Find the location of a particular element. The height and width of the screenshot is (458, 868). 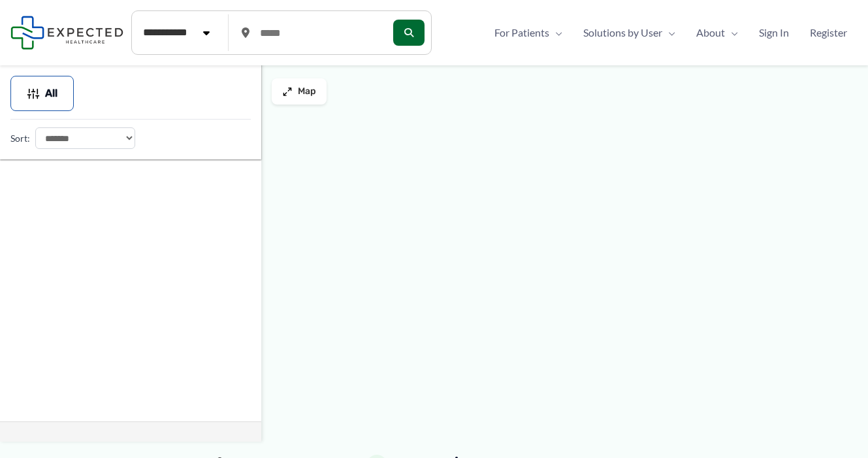

img: Expected Healthcare Logo - side, dark font, small is located at coordinates (67, 32).